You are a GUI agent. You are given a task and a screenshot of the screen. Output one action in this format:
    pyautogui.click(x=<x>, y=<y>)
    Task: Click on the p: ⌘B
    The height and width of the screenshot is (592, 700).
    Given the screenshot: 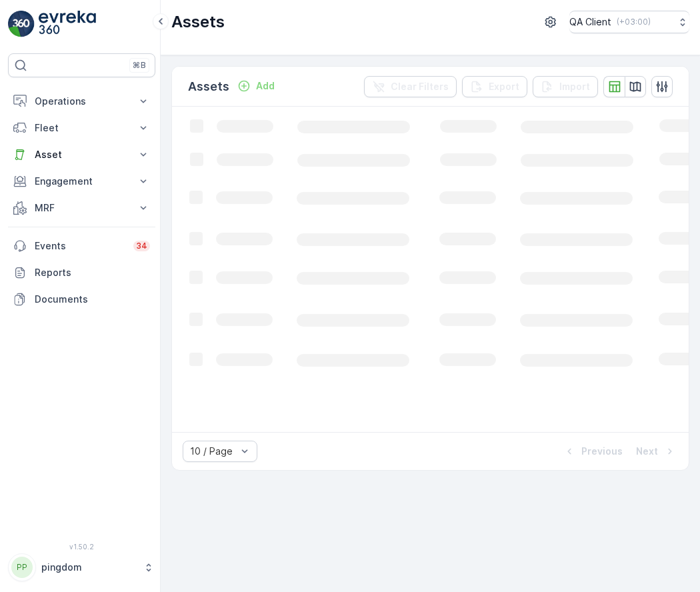 What is the action you would take?
    pyautogui.click(x=139, y=65)
    